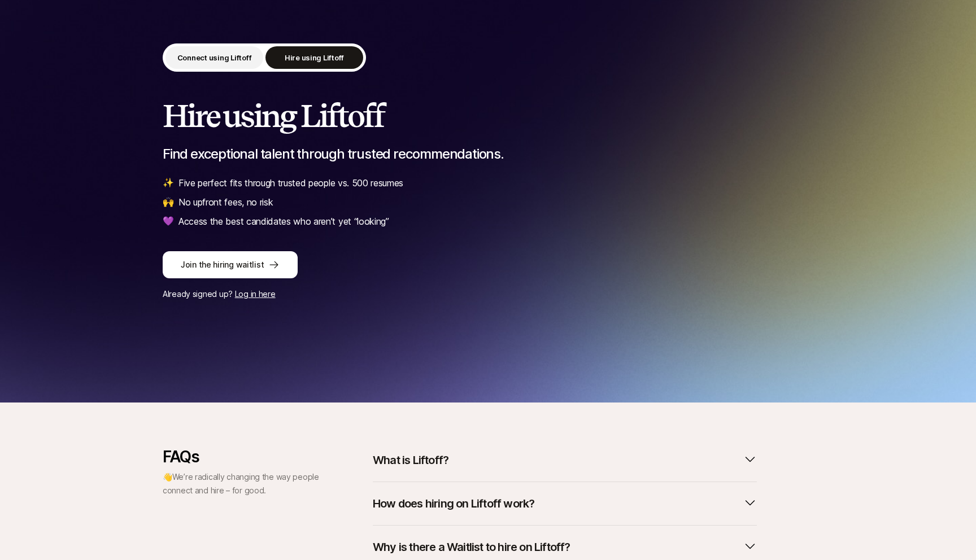  I want to click on p: Five perfect fits through trusted people vs. 500 resumes, so click(291, 183).